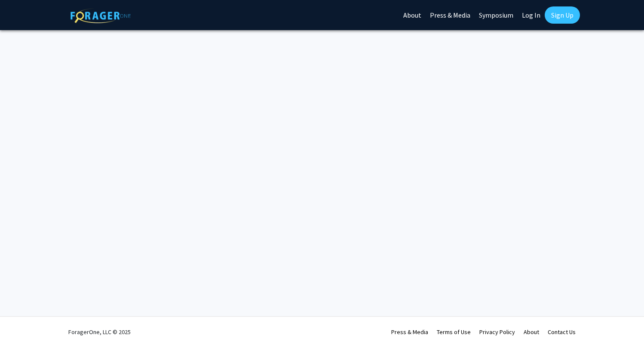 The width and height of the screenshot is (644, 347). What do you see at coordinates (497, 332) in the screenshot?
I see `a: Privacy Policy` at bounding box center [497, 332].